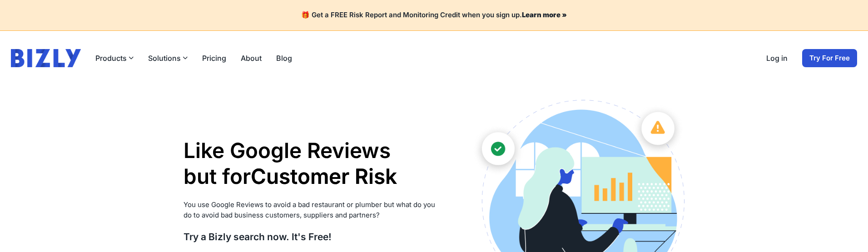 The image size is (868, 252). Describe the element at coordinates (777, 58) in the screenshot. I see `a: Log in` at that location.